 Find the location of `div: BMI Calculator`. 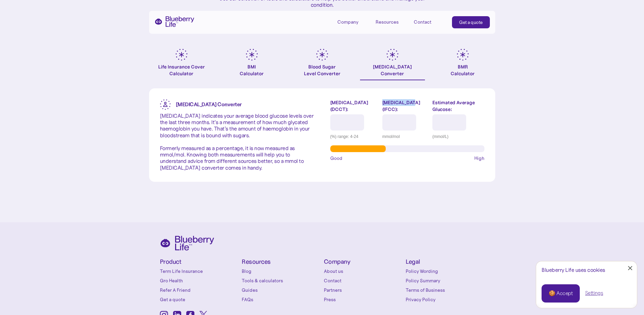

div: BMI Calculator is located at coordinates (252, 70).